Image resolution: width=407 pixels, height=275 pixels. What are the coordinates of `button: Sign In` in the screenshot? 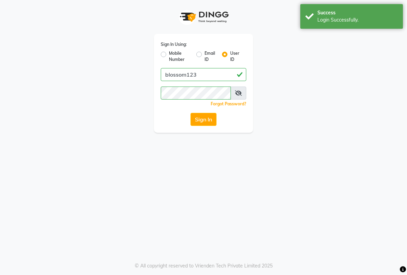 It's located at (204, 119).